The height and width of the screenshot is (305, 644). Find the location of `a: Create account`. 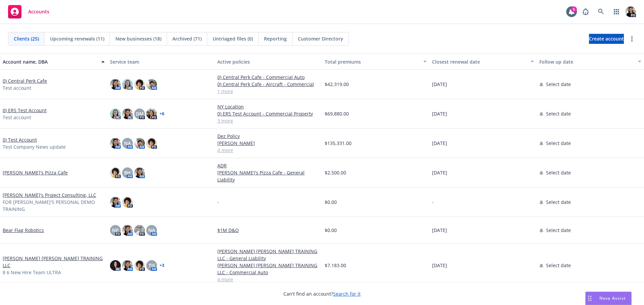

a: Create account is located at coordinates (606, 39).